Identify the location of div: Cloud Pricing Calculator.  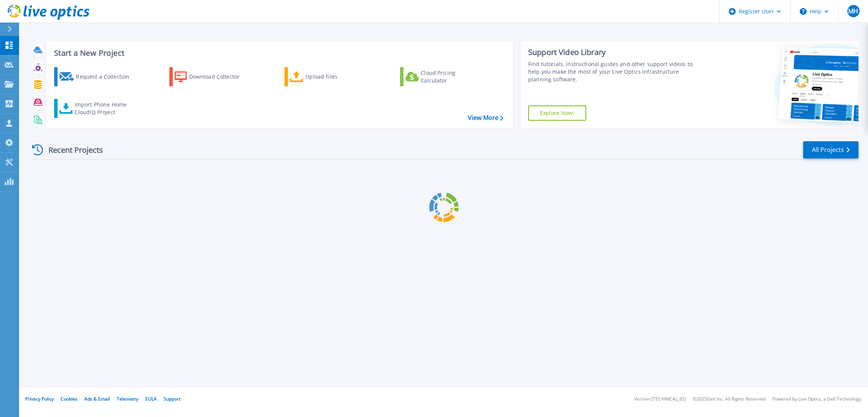
(451, 77).